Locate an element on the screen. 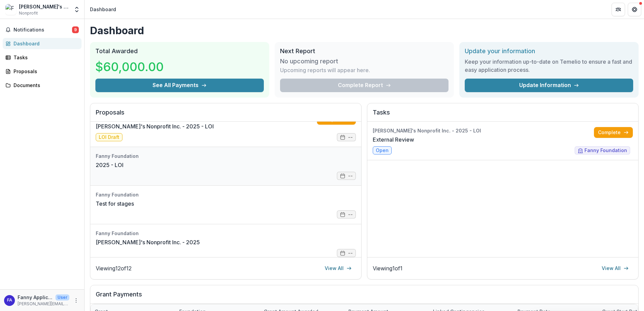 The width and height of the screenshot is (644, 311). p: Fanny Applicant is located at coordinates (35, 297).